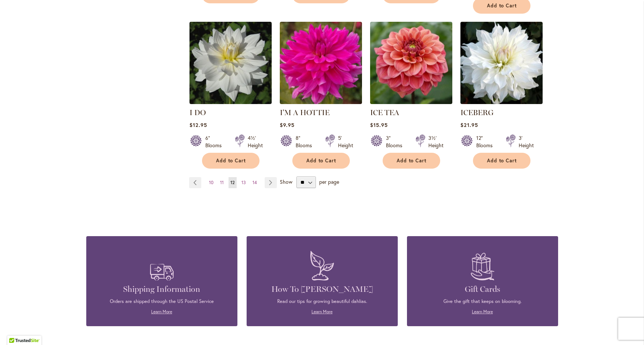  Describe the element at coordinates (379, 125) in the screenshot. I see `span: $15.95` at that location.